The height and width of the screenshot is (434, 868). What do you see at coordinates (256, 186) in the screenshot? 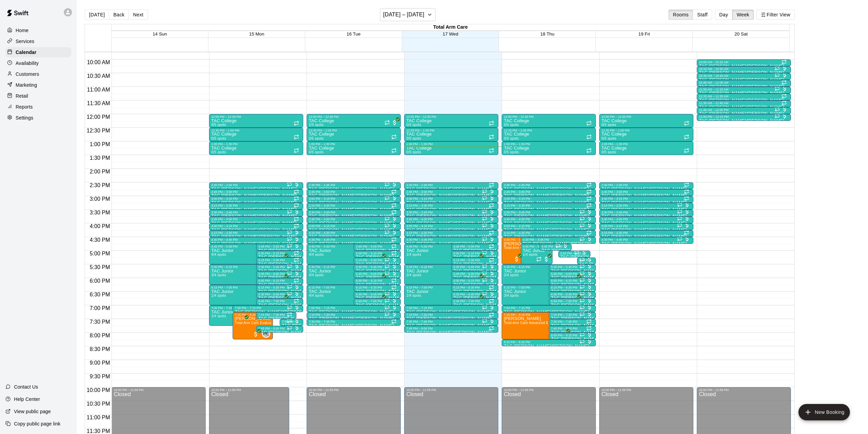
I see `div: 2:30 PM – 2:45 PM` at bounding box center [256, 186].